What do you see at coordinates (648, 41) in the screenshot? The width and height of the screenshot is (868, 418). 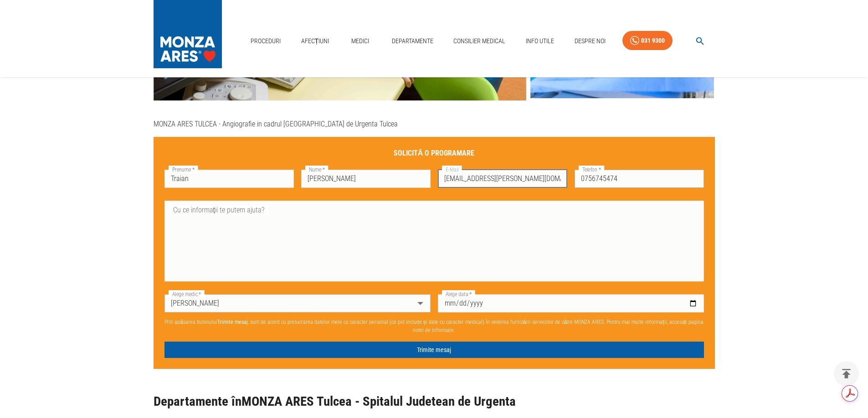 I see `a: 031 9300` at bounding box center [648, 41].